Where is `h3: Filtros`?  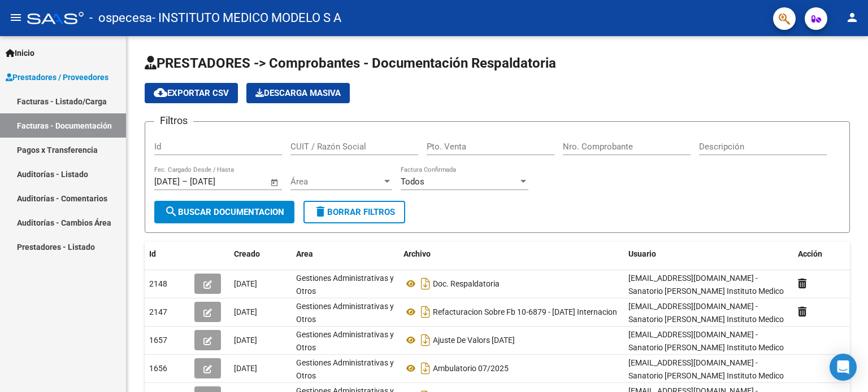 h3: Filtros is located at coordinates (174, 121).